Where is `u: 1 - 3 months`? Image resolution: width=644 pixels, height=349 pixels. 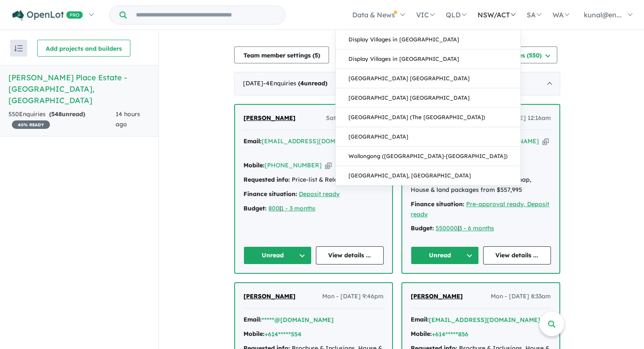
u: 1 - 3 months is located at coordinates (298, 209).